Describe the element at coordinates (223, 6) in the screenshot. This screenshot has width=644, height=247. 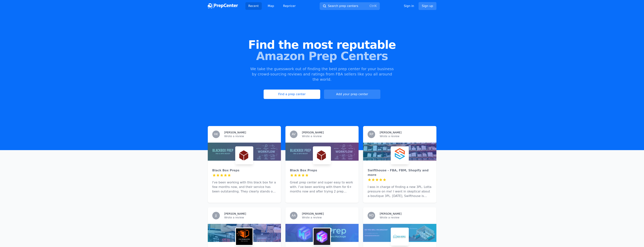
I see `img: PrepCenter` at that location.